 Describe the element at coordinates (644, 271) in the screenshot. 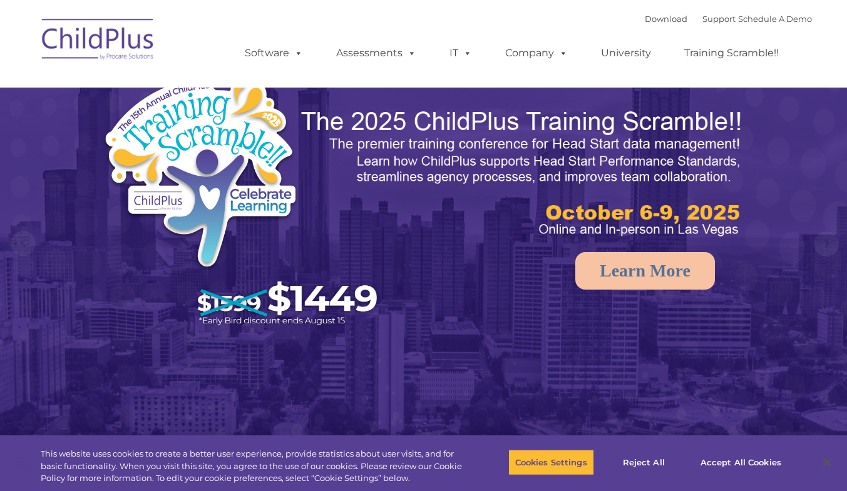

I see `a: Learn More` at that location.